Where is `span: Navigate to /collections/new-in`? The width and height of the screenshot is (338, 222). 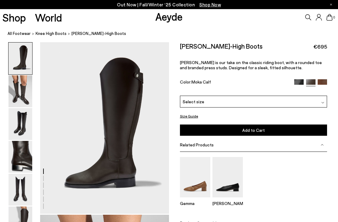
span: Navigate to /collections/new-in is located at coordinates (210, 5).